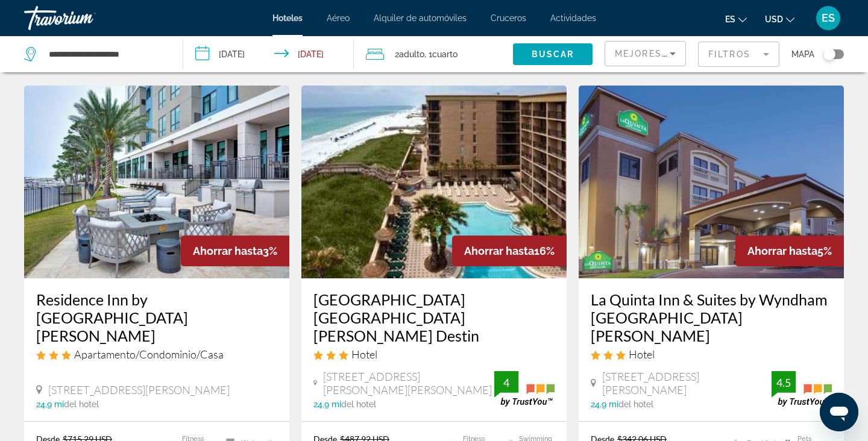 Image resolution: width=868 pixels, height=441 pixels. What do you see at coordinates (288, 18) in the screenshot?
I see `a: Hoteles` at bounding box center [288, 18].